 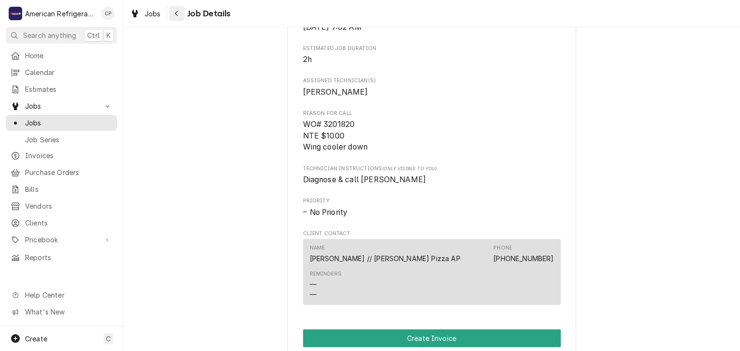 I want to click on span: Home, so click(x=68, y=55).